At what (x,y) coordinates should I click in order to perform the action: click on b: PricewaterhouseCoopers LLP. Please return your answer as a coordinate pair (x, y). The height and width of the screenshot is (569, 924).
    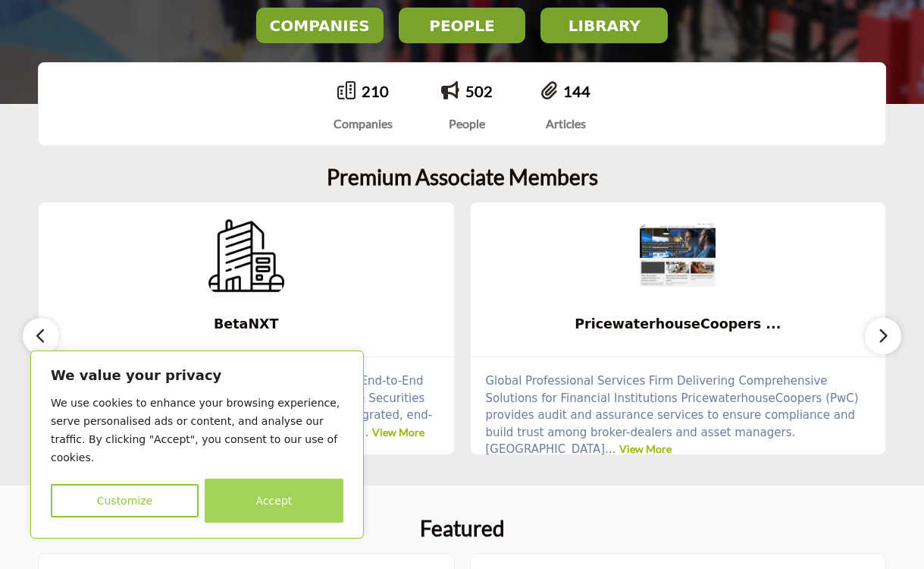
    Looking at the image, I should click on (679, 324).